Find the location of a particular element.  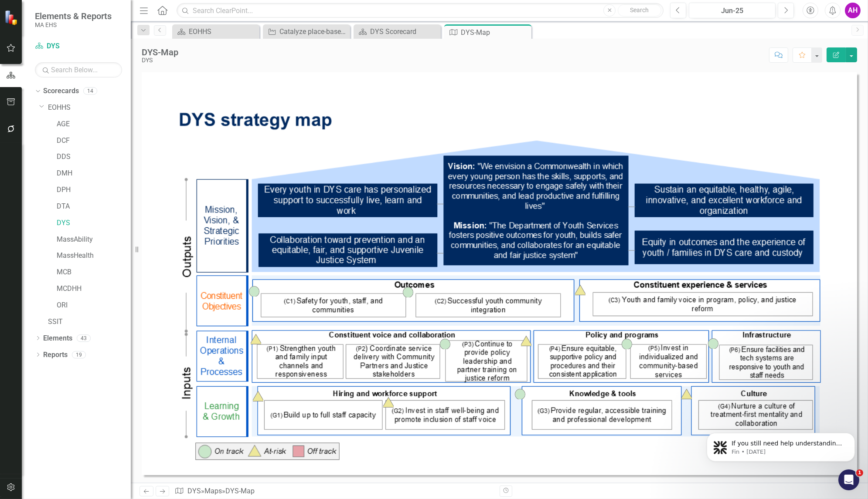

div: 14 is located at coordinates (90, 91).